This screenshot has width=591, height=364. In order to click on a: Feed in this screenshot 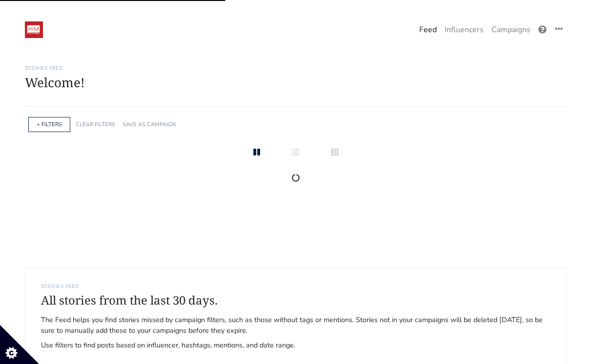, I will do `click(429, 30)`.